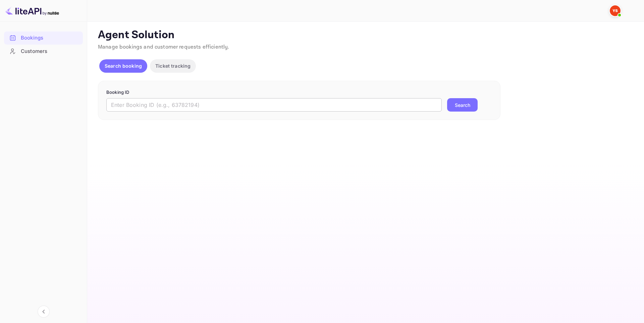 Image resolution: width=644 pixels, height=323 pixels. What do you see at coordinates (43, 37) in the screenshot?
I see `a: Bookings` at bounding box center [43, 37].